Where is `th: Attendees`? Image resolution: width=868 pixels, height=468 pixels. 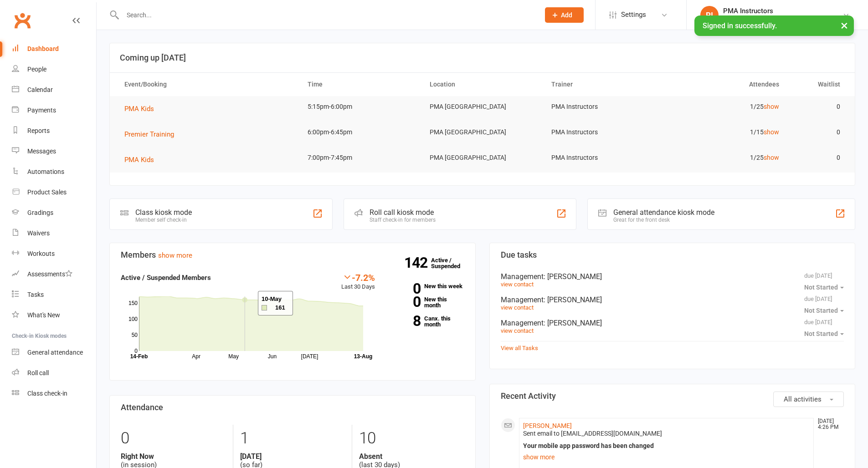 th: Attendees is located at coordinates (726, 84).